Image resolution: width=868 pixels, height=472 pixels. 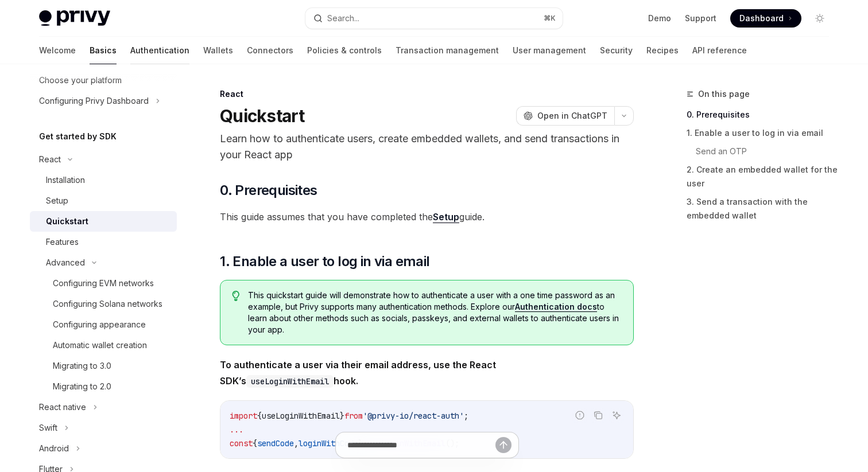 What do you see at coordinates (555, 307) in the screenshot?
I see `a: Authentication docs` at bounding box center [555, 307].